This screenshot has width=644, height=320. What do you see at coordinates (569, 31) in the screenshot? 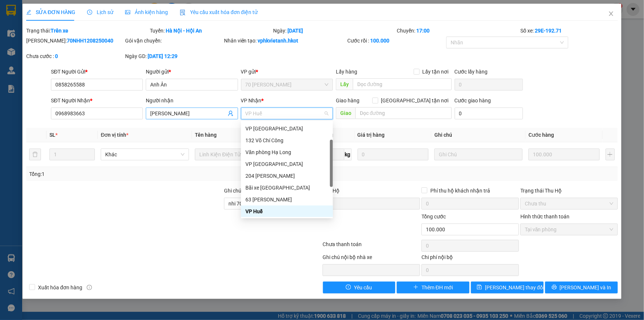
I see `div: Số xe:` at bounding box center [569, 31].